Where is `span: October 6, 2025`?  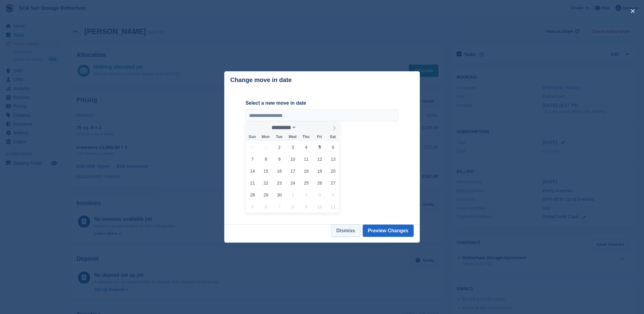 span: October 6, 2025 is located at coordinates (266, 206).